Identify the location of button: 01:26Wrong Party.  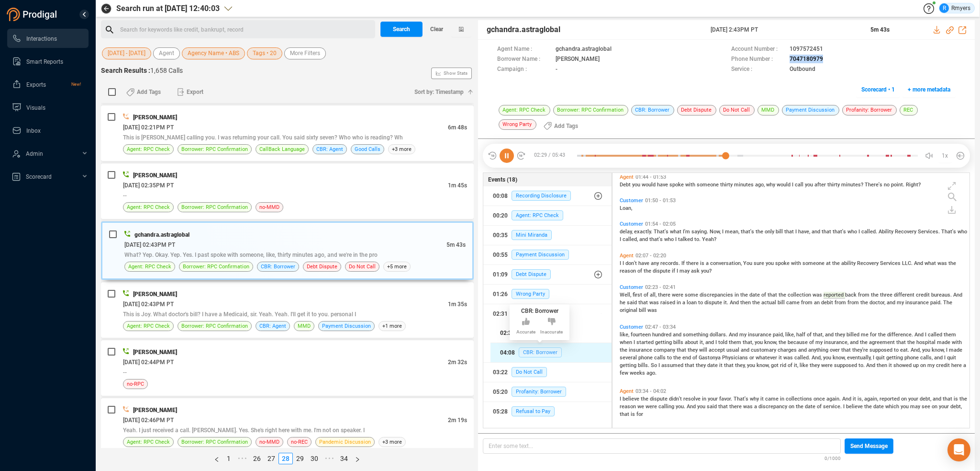
(547, 294).